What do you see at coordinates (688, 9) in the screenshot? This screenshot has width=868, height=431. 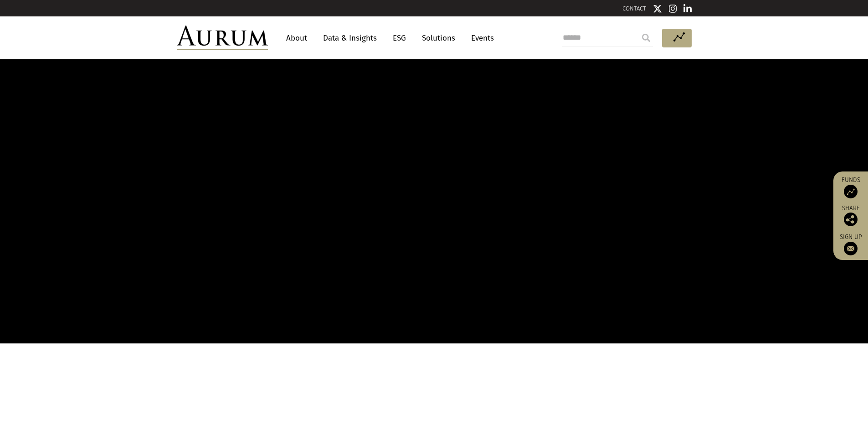 I see `img: Linkedin icon` at bounding box center [688, 9].